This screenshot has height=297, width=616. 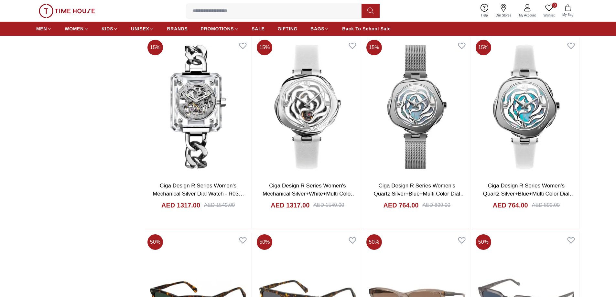 I want to click on img: Ciga Design R Series Women's Quartz Silver+Blue+Multi Color Dial Watch - R012-SISI-W1, so click(x=526, y=107).